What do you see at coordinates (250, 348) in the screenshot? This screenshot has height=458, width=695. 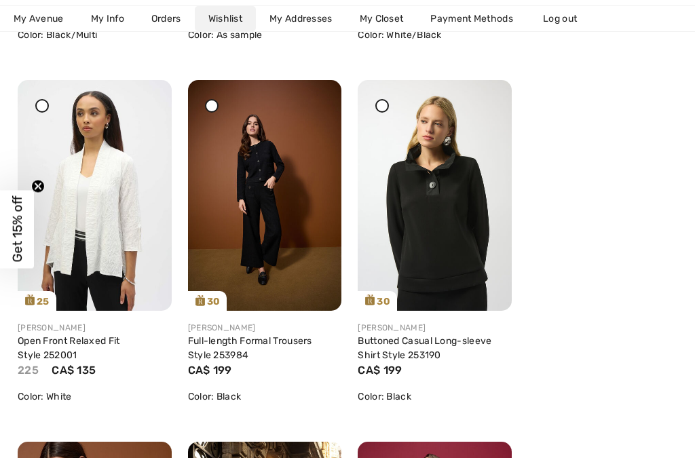 I see `a: Full-length Formal Trousers Style 253984` at bounding box center [250, 348].